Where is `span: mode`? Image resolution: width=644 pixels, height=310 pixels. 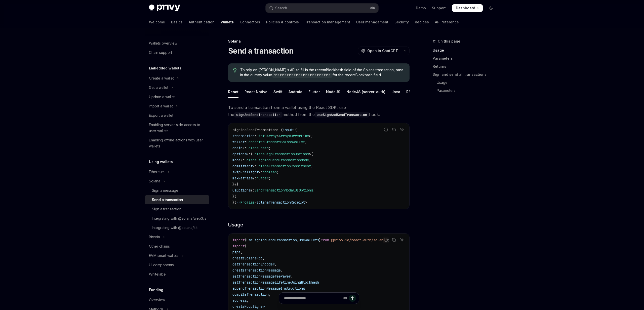 span: mode is located at coordinates (237, 160).